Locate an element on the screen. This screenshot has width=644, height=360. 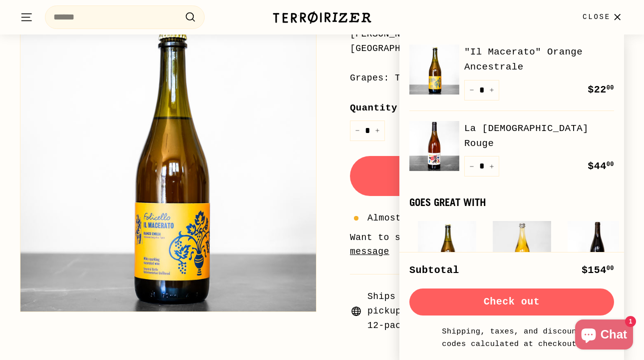
inbox-online-store-chat: Shopify online store chat is located at coordinates (604, 335).